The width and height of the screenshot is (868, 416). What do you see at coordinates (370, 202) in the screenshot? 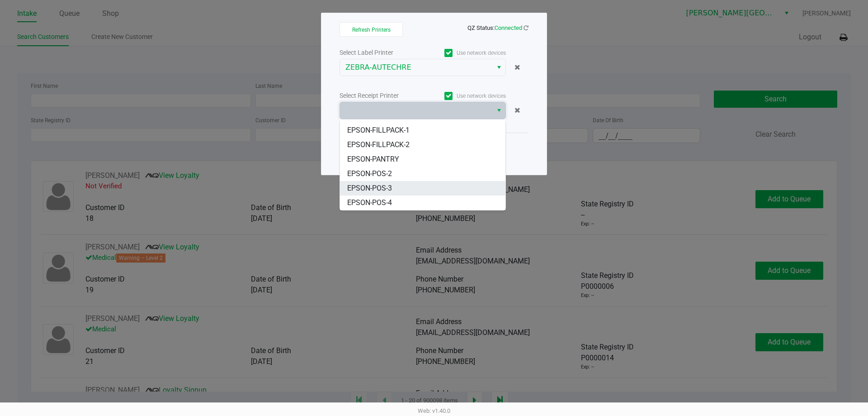
I see `span: EPSON-POS-4` at bounding box center [370, 202].